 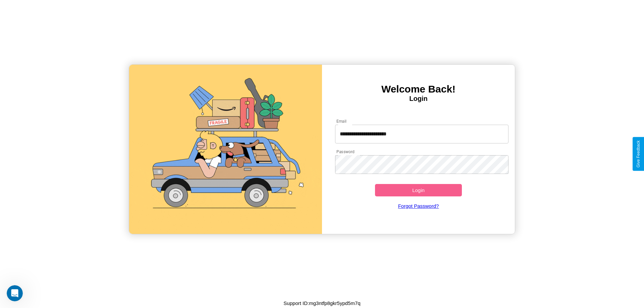 What do you see at coordinates (225, 149) in the screenshot?
I see `img: gif` at bounding box center [225, 149].